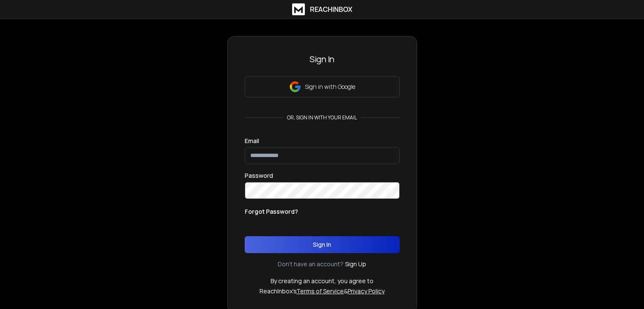 This screenshot has height=309, width=644. What do you see at coordinates (322, 9) in the screenshot?
I see `a: ReachInbox` at bounding box center [322, 9].